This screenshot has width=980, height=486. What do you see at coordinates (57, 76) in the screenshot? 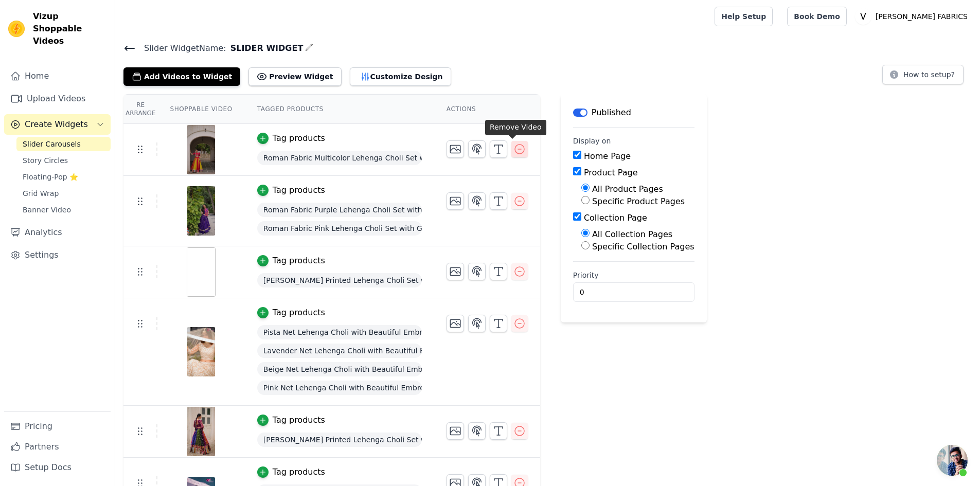
I see `a: Home` at bounding box center [57, 76].